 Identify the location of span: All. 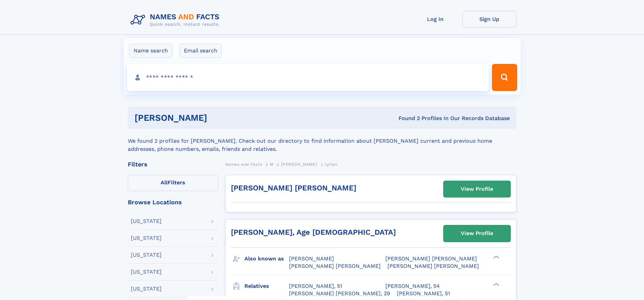
(164, 182).